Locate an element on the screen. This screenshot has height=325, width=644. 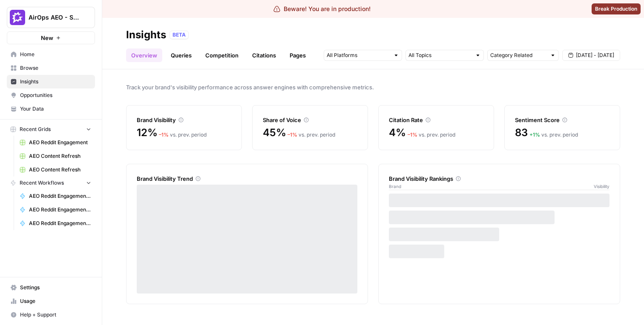
button: New is located at coordinates (51, 38).